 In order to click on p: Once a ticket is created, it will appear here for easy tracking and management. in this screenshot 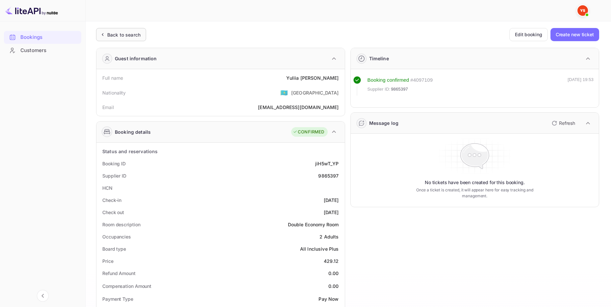, I will do `click(475, 193)`.